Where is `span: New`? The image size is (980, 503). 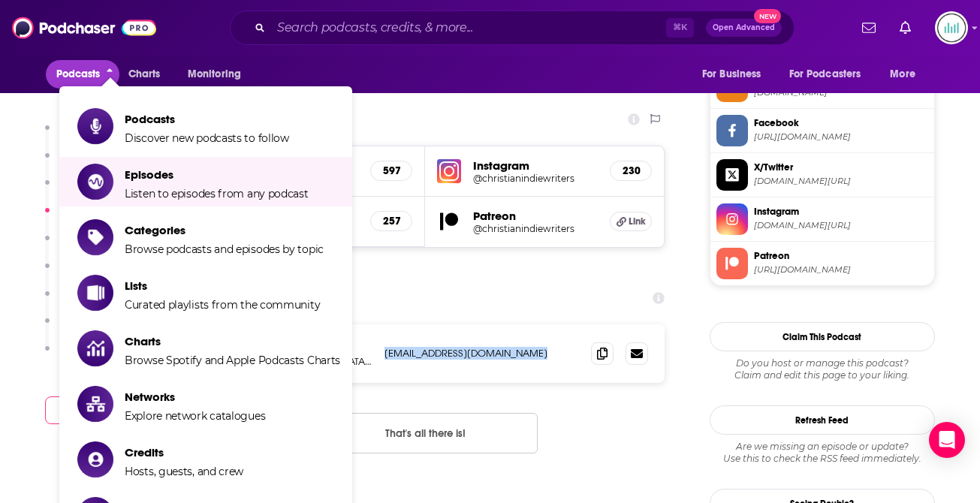
span: New is located at coordinates (767, 15).